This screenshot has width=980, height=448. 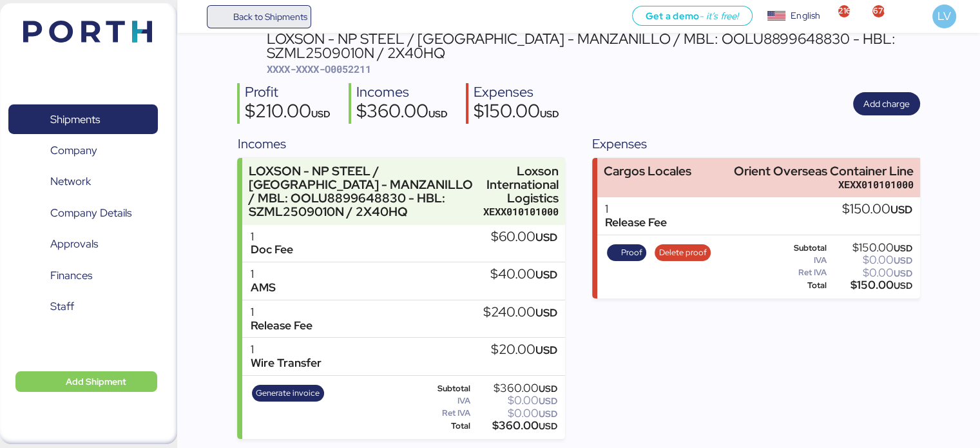 I want to click on span: Network, so click(x=70, y=181).